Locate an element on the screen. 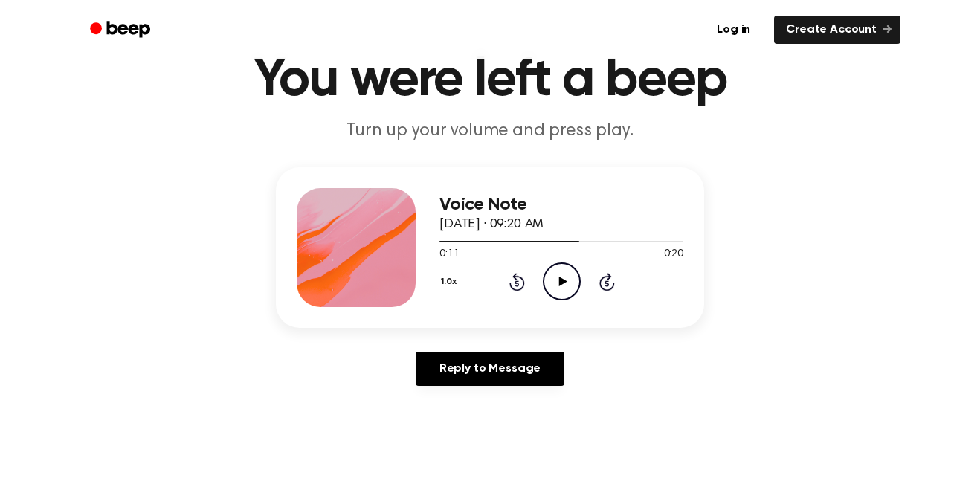 The image size is (980, 481). h3: Voice Note is located at coordinates (561, 205).